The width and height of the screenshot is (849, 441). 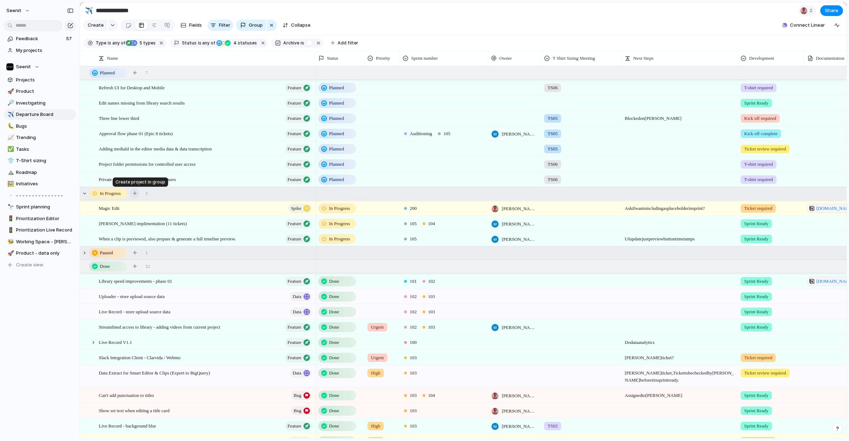 I want to click on a: ✈️Departure Board, so click(x=40, y=114).